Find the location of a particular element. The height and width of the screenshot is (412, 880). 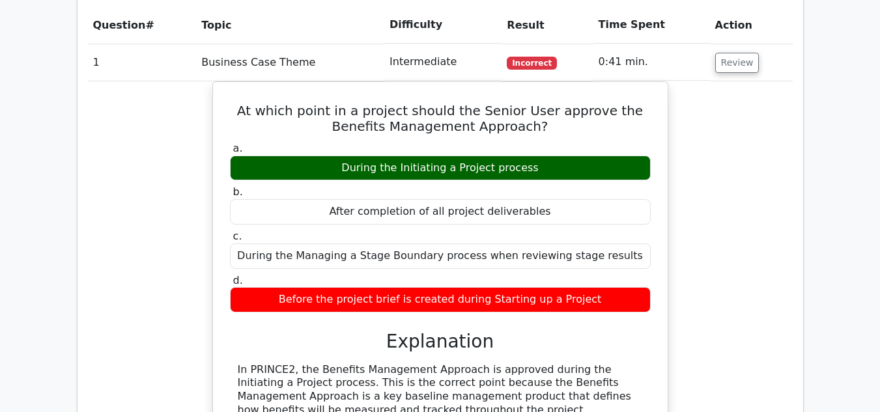

td: 1 is located at coordinates (142, 62).